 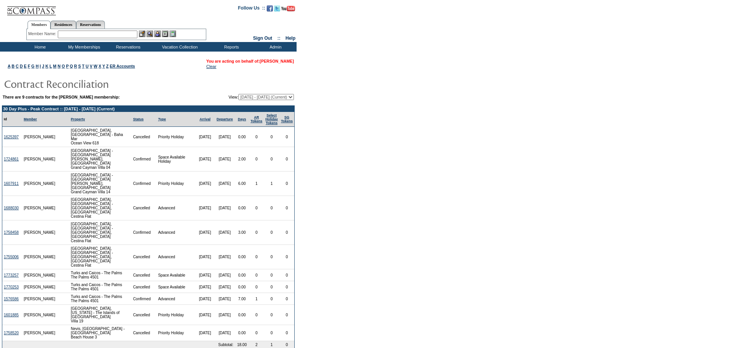 I want to click on a: Arrival, so click(x=205, y=119).